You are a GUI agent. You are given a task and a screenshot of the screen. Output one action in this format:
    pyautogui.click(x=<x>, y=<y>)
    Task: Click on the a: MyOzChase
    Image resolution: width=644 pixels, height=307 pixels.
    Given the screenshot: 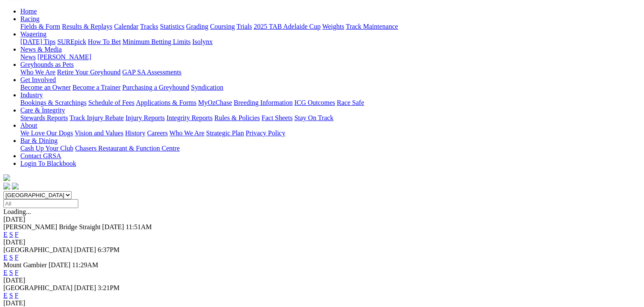 What is the action you would take?
    pyautogui.click(x=215, y=103)
    